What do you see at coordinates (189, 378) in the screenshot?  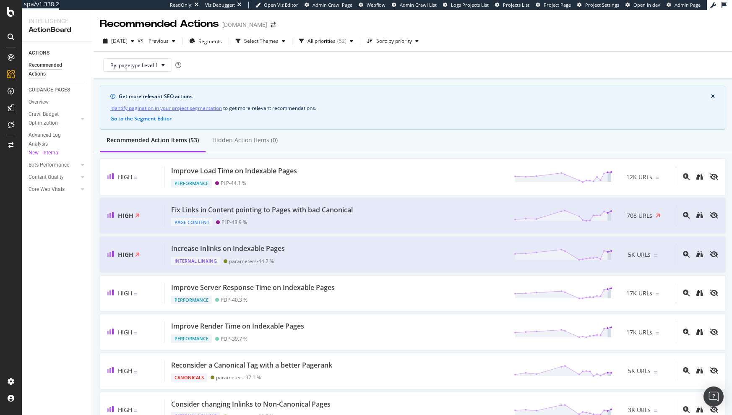 I see `div: Canonicals` at bounding box center [189, 378].